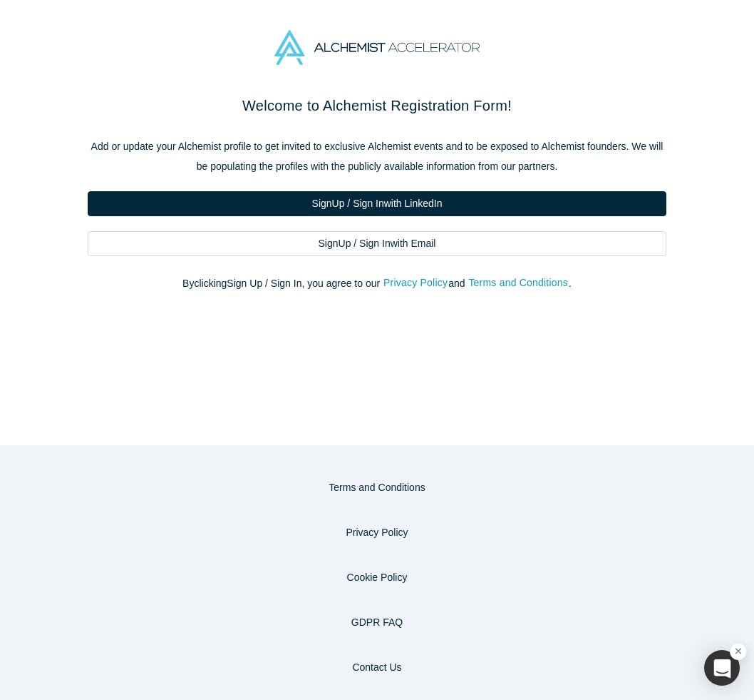 This screenshot has height=700, width=754. What do you see at coordinates (377, 283) in the screenshot?
I see `p: By clicking Sign Up / Sign In , you agree to our and .` at bounding box center [377, 283].